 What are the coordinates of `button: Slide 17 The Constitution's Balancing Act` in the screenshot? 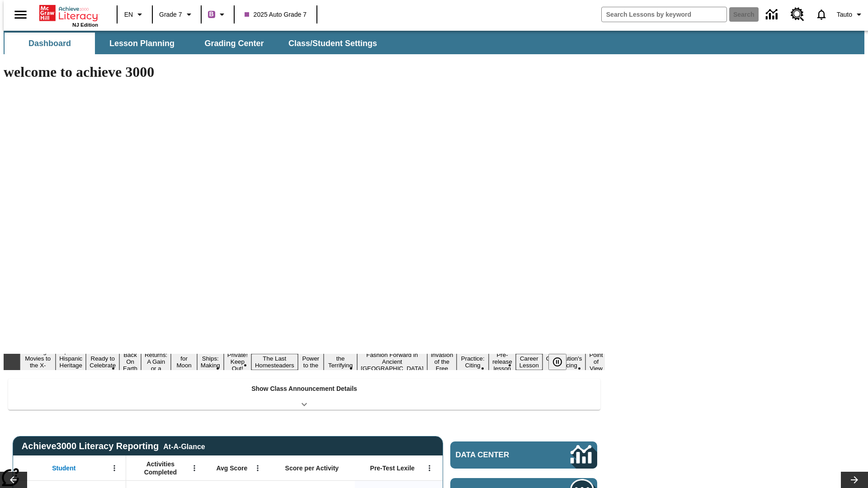 It's located at (564, 362).